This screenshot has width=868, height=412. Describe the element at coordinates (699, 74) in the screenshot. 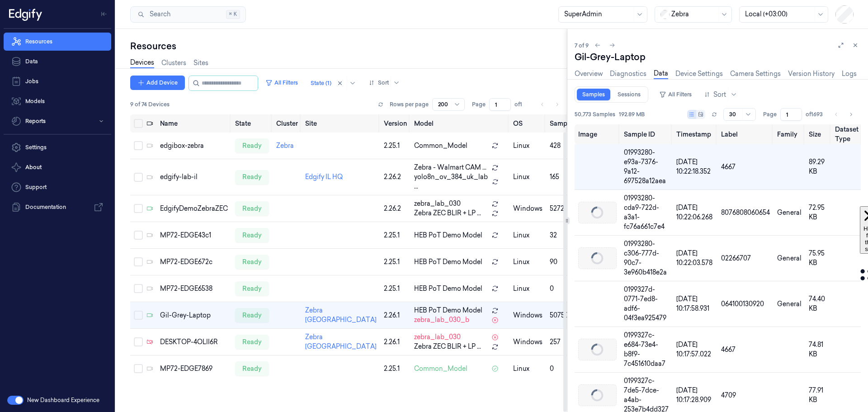

I see `a: Device Settings` at that location.